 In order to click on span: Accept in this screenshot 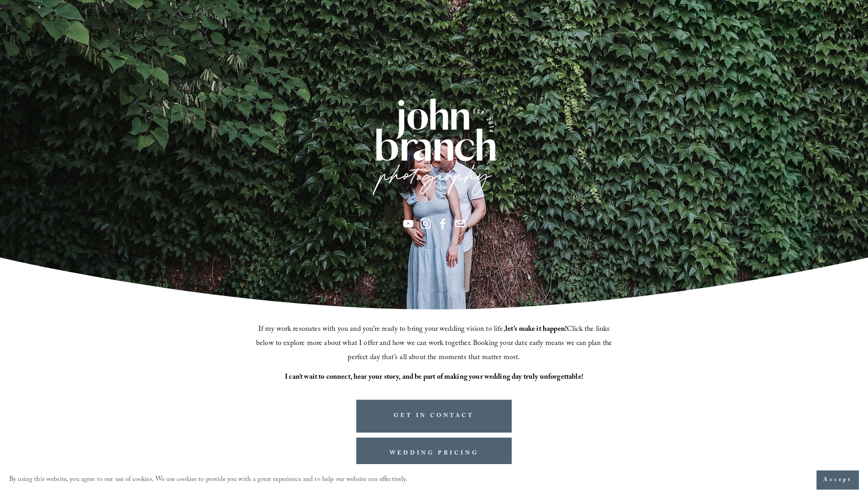, I will do `click(838, 480)`.